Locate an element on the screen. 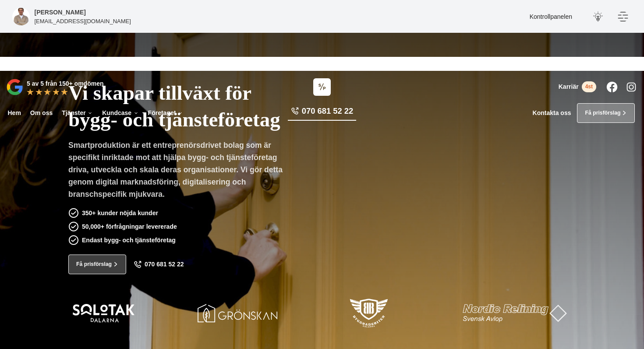 The width and height of the screenshot is (644, 349). a: Karriär 4st is located at coordinates (577, 86).